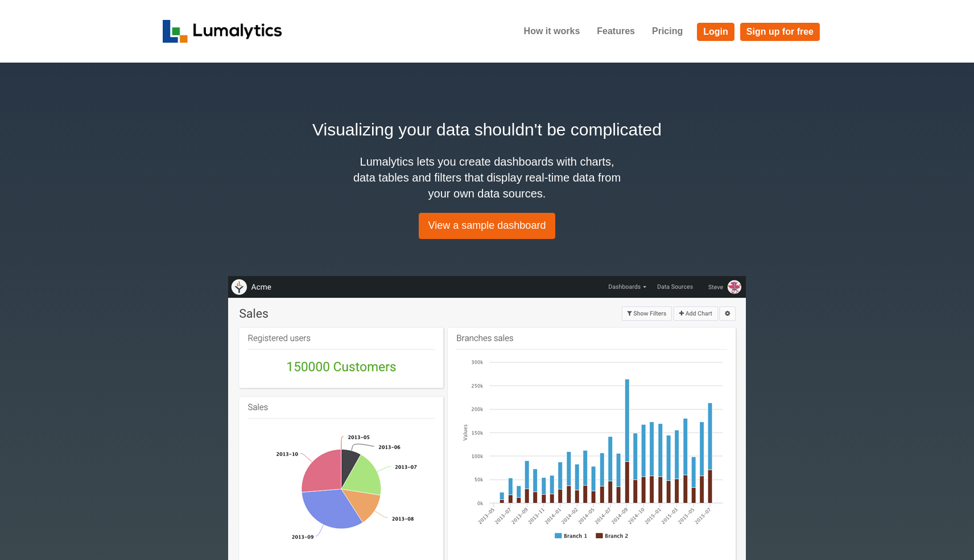  Describe the element at coordinates (487, 226) in the screenshot. I see `a: View a sample dashboard` at that location.